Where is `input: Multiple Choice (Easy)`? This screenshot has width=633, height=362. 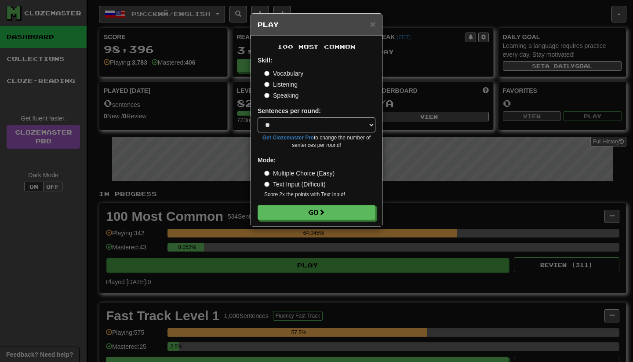
input: Multiple Choice (Easy) is located at coordinates (267, 173).